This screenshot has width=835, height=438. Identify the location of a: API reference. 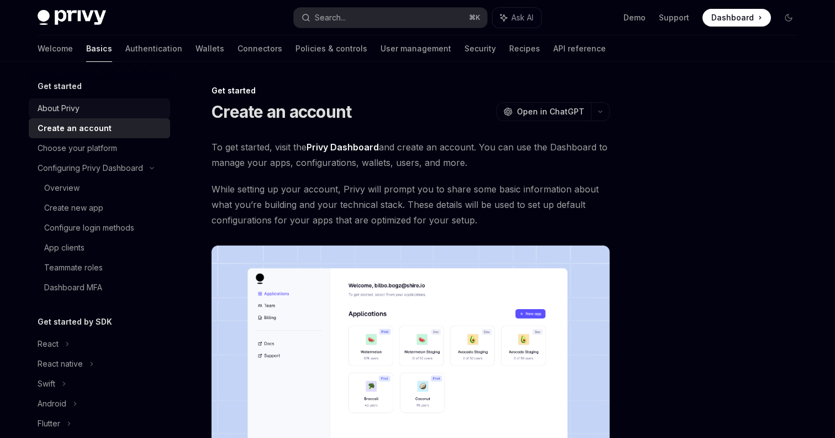
(580, 49).